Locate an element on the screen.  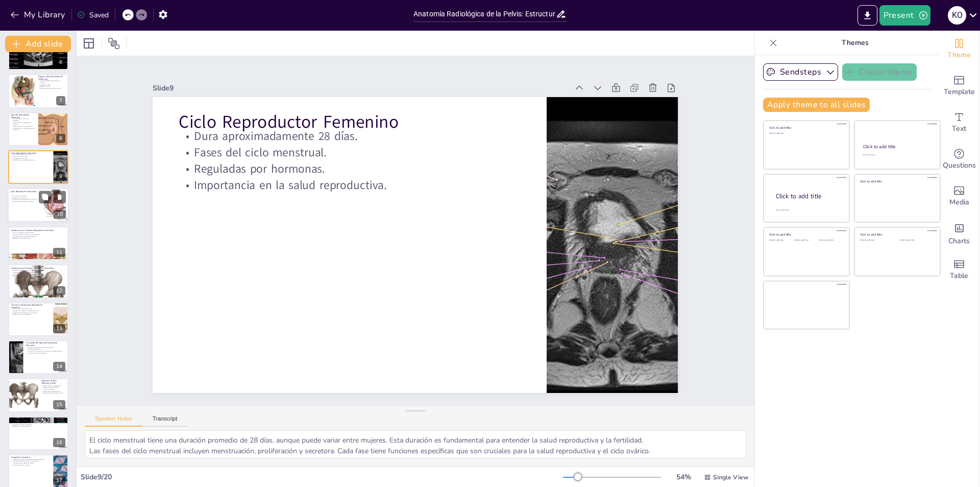
div: Add a table is located at coordinates (959, 269).